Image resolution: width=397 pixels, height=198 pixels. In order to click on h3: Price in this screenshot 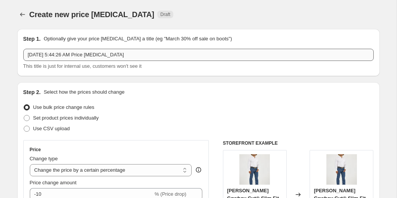, I will do `click(35, 150)`.